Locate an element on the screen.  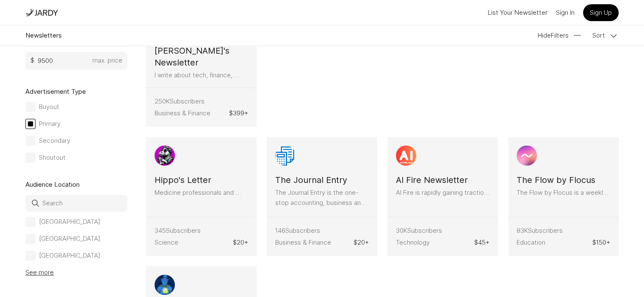
img: AI Fire Newsletter logo is located at coordinates (406, 156).